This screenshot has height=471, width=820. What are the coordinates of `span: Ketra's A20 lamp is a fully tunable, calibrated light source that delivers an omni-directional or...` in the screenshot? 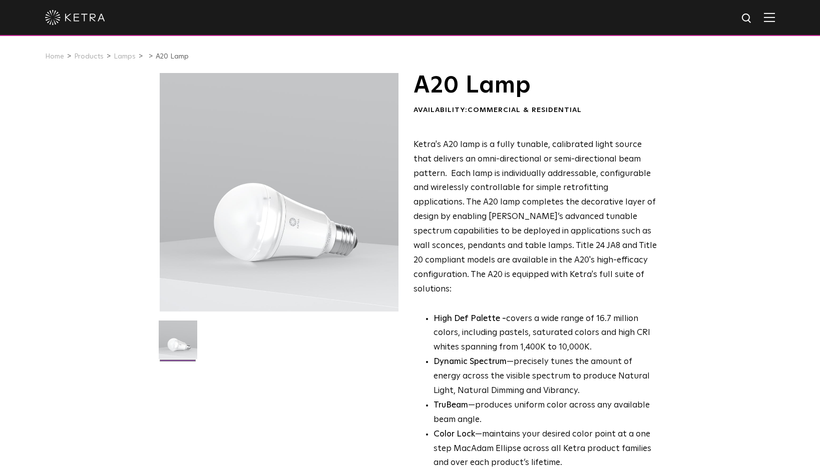 It's located at (535, 217).